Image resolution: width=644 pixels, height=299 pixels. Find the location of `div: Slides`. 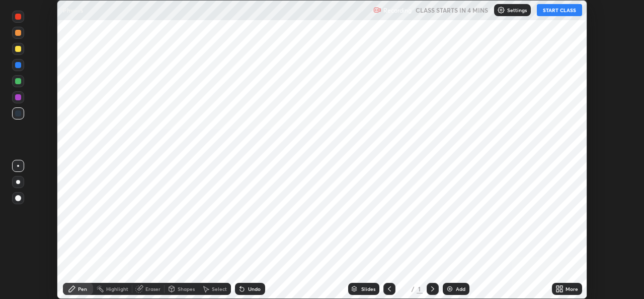

div: Slides is located at coordinates (368, 288).